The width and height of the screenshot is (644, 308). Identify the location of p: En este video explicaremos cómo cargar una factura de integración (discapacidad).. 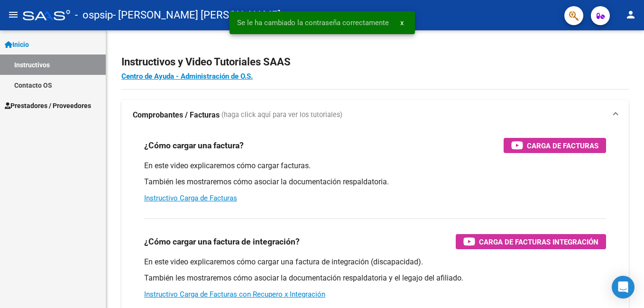
(375, 262).